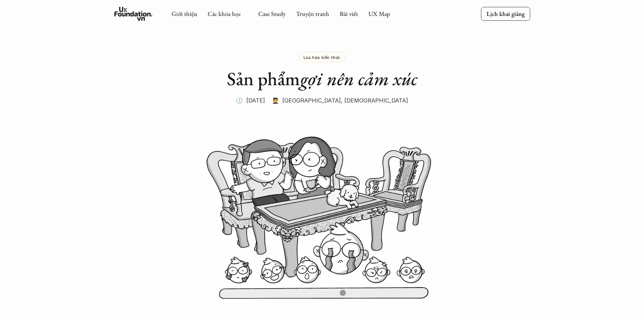 The width and height of the screenshot is (644, 321). I want to click on a: Bài viết, so click(349, 14).